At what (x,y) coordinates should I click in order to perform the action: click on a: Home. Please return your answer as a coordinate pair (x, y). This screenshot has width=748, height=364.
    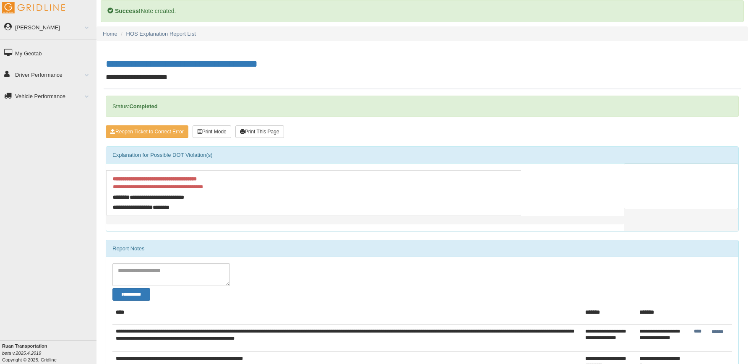
    Looking at the image, I should click on (110, 34).